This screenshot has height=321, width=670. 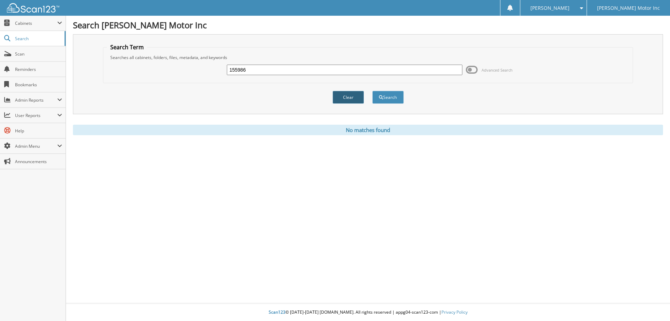 I want to click on div: No matches found, so click(x=368, y=130).